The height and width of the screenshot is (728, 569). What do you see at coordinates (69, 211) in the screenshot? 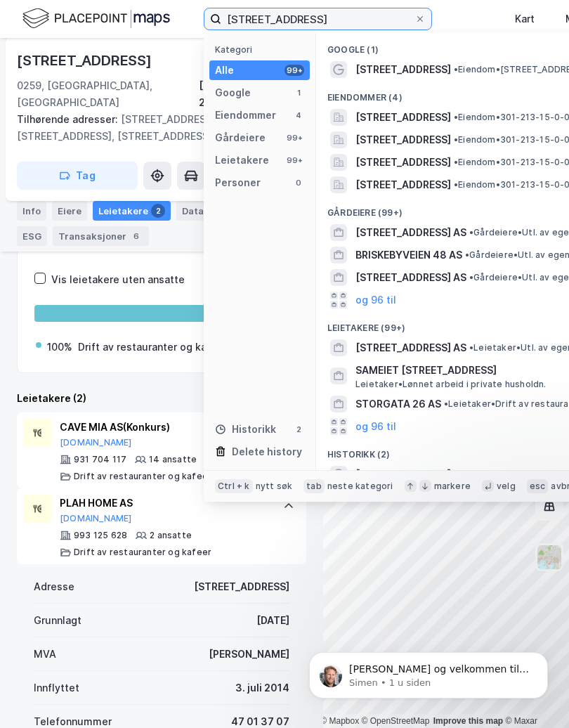
I see `div: Eiere` at bounding box center [69, 211].